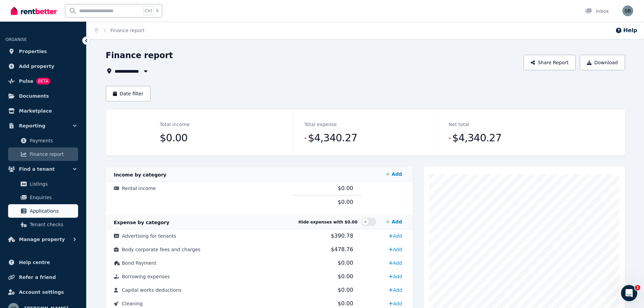  I want to click on span: Cleaning, so click(132, 304).